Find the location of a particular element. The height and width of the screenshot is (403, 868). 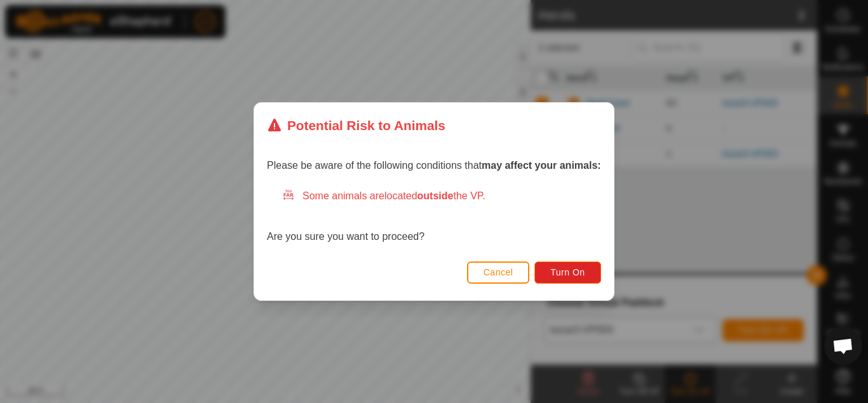

button: Cancel is located at coordinates (498, 272).